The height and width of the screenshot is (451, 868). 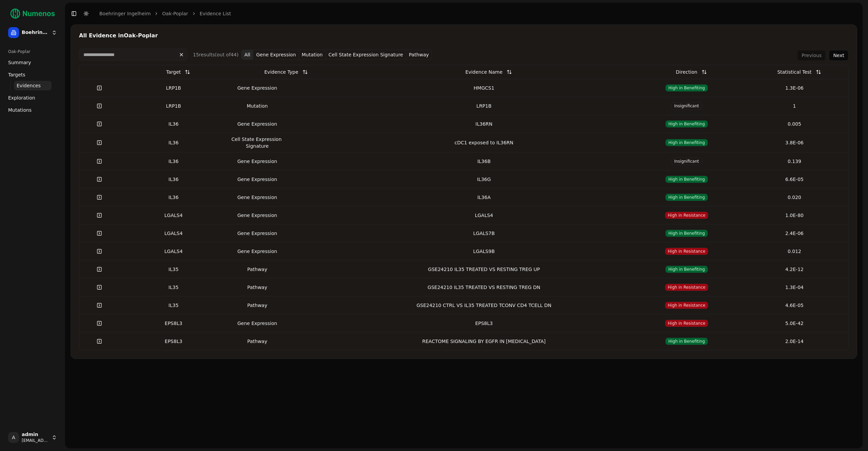 I want to click on a: Exploration, so click(x=32, y=98).